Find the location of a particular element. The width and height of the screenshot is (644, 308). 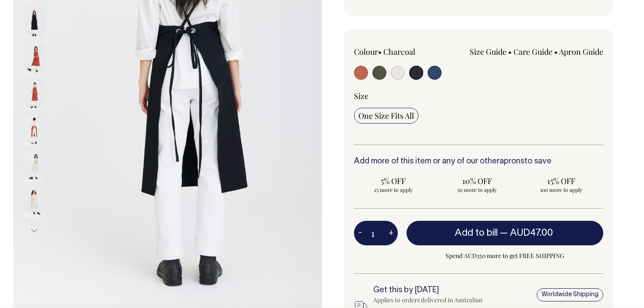

div: Size is located at coordinates (478, 96).